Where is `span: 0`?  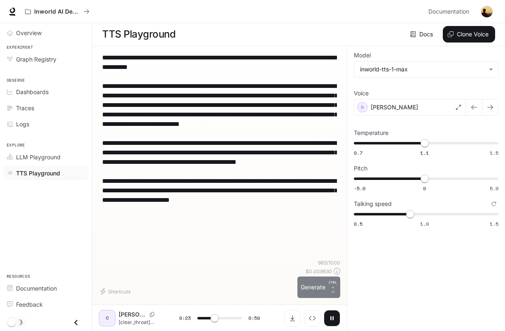
span: 0 is located at coordinates (425, 188).